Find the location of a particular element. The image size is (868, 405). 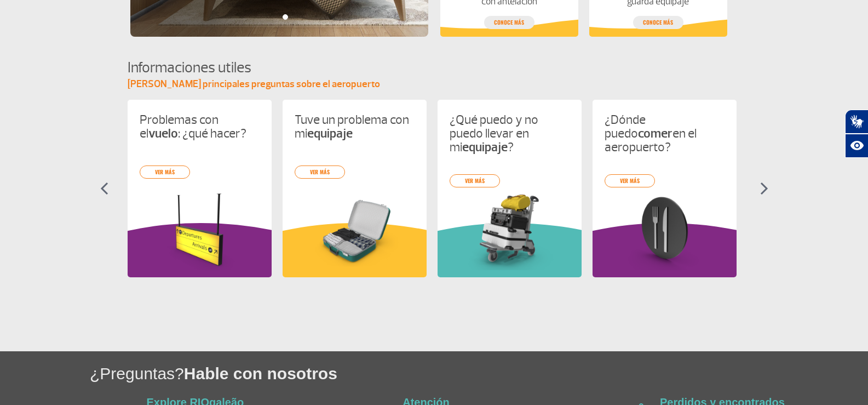

h1: ¿Preguntas? is located at coordinates (479, 373).